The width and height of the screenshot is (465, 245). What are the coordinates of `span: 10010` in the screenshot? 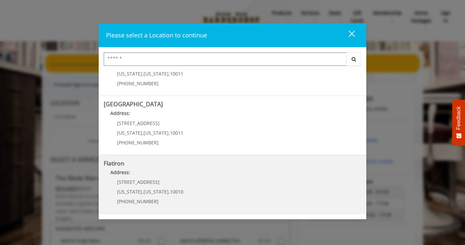 It's located at (177, 192).